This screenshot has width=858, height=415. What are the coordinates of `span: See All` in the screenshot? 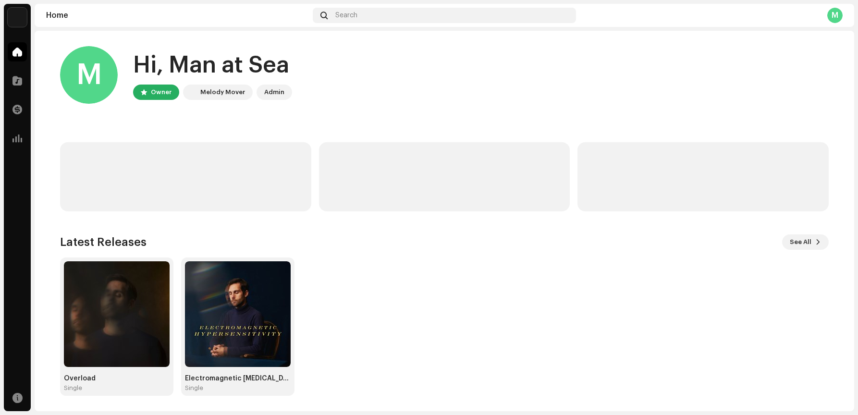 It's located at (800, 242).